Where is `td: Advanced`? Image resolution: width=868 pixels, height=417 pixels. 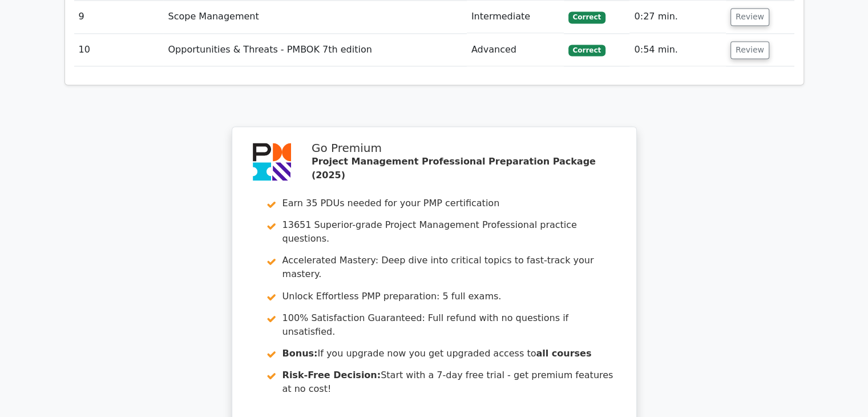
td: Advanced is located at coordinates (515, 50).